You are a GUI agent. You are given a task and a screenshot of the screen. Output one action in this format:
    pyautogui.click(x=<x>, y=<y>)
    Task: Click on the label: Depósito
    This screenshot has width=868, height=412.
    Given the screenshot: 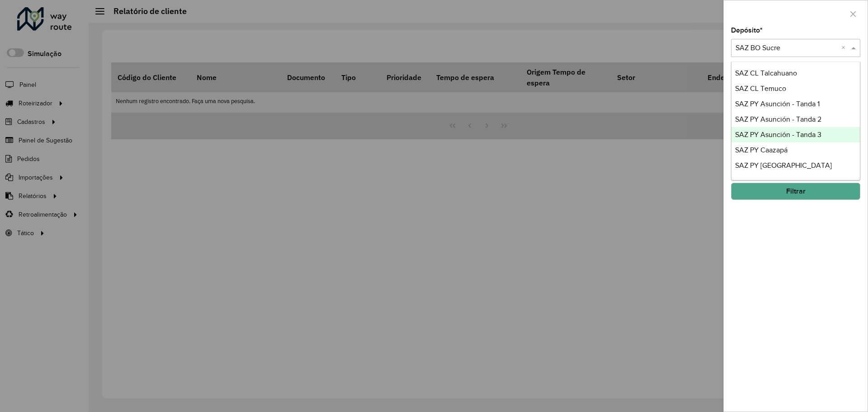 What is the action you would take?
    pyautogui.click(x=747, y=30)
    